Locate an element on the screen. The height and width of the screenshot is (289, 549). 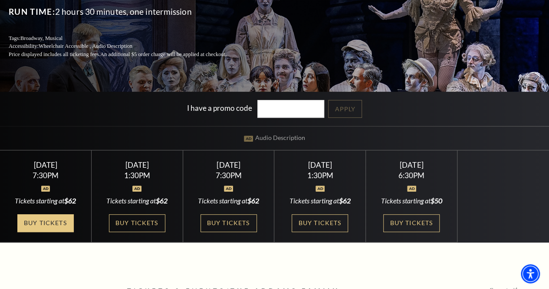
span: $50 is located at coordinates (436, 200).